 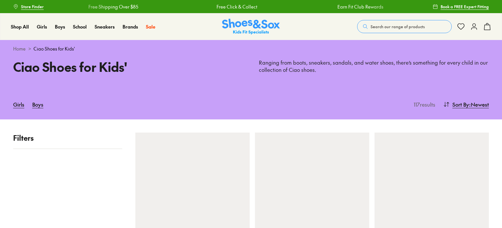 I want to click on span: Boys, so click(x=60, y=27).